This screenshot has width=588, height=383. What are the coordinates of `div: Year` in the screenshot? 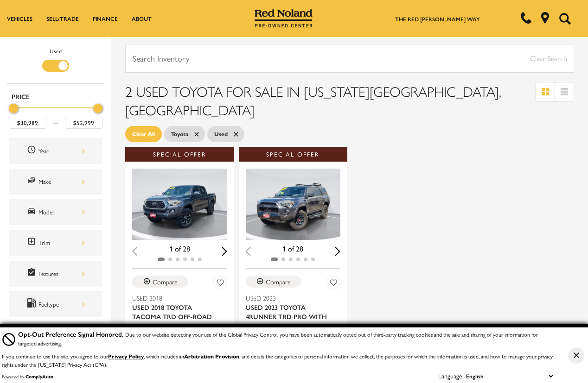 It's located at (62, 151).